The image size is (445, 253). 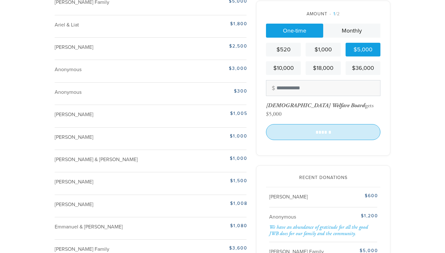 What do you see at coordinates (214, 226) in the screenshot?
I see `div: $1,080` at bounding box center [214, 226].